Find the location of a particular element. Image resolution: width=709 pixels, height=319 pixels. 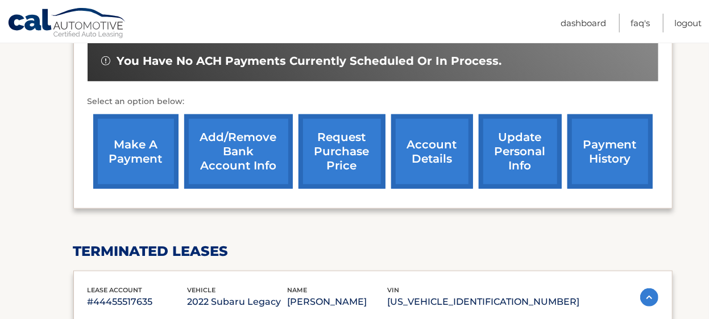

a: payment history is located at coordinates (610, 151).